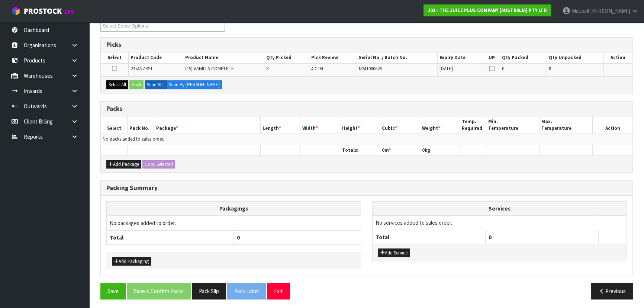 This screenshot has height=308, width=644. I want to click on th: Height, so click(360, 125).